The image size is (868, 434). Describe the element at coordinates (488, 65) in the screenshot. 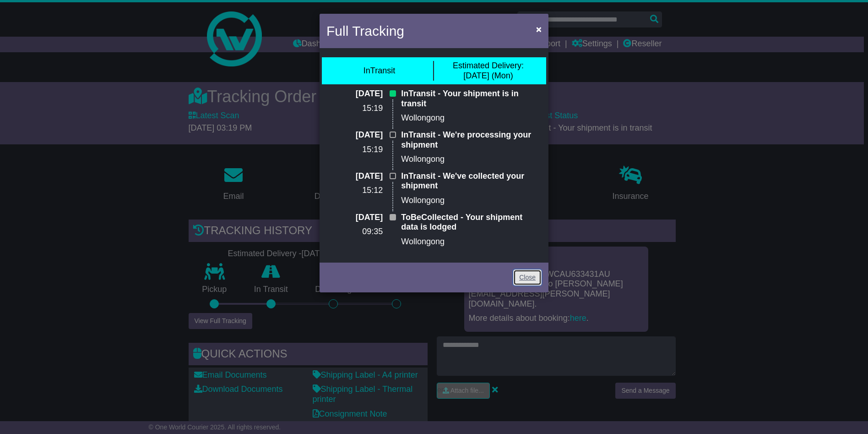

I see `span: Estimated Delivery:` at that location.